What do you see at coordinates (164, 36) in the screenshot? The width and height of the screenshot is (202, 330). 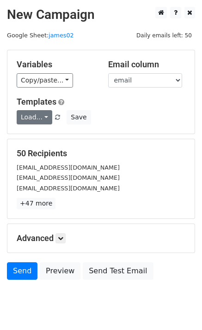 I see `span: Daily emails left: 50` at bounding box center [164, 36].